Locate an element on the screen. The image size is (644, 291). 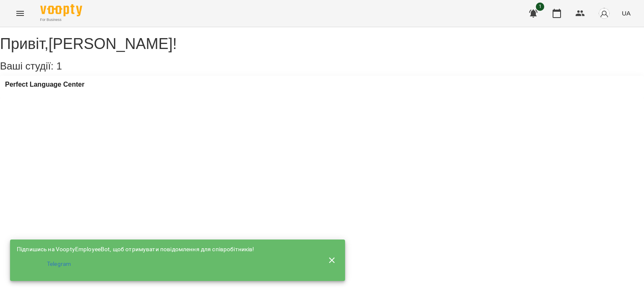
a: Perfect Language Center is located at coordinates (45, 85).